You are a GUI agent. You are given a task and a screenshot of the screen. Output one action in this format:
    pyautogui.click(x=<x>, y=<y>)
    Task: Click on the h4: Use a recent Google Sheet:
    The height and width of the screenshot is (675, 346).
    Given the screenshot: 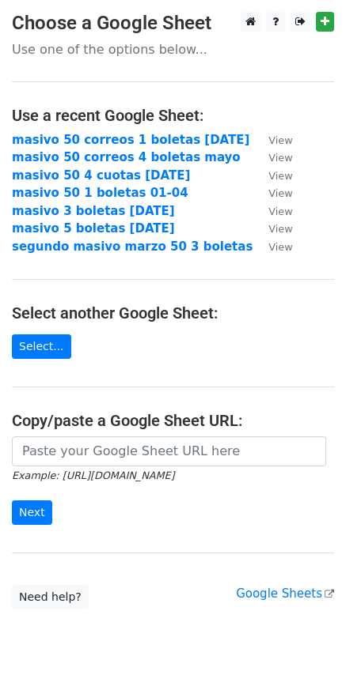 What is the action you would take?
    pyautogui.click(x=172, y=115)
    